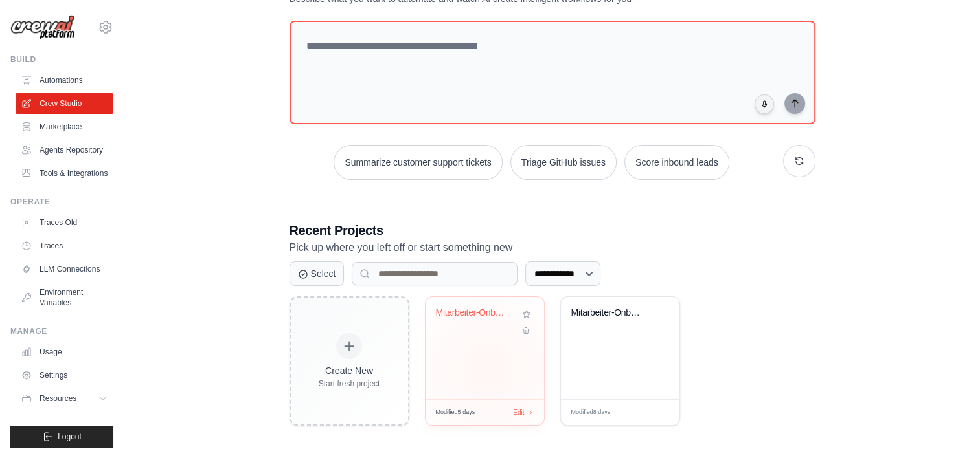 The width and height of the screenshot is (980, 458). Describe the element at coordinates (553, 231) in the screenshot. I see `h3: Recent Projects` at that location.